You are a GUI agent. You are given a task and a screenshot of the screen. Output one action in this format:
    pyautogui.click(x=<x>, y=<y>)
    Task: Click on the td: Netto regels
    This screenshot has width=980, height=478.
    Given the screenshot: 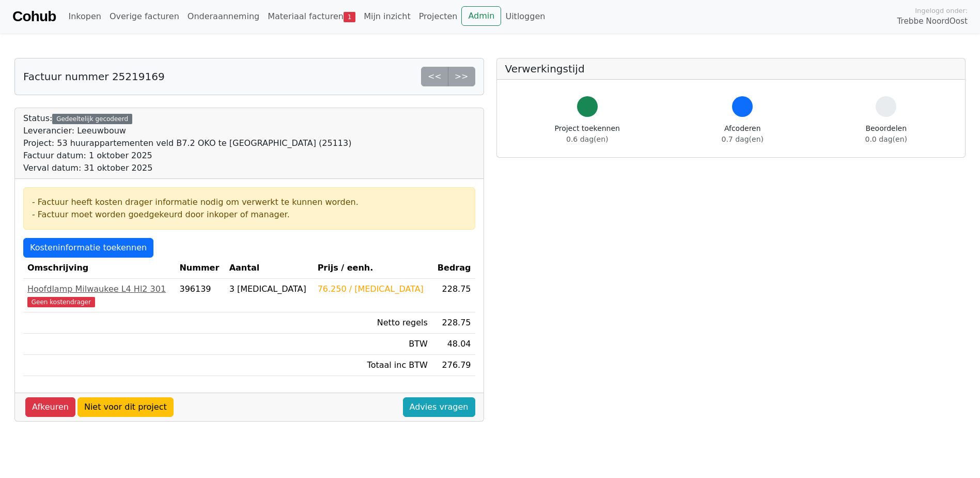 What is the action you would take?
    pyautogui.click(x=373, y=322)
    